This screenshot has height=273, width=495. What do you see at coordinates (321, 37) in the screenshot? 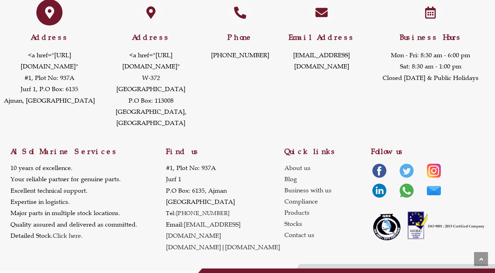
I see `a: Email Address` at bounding box center [321, 37].